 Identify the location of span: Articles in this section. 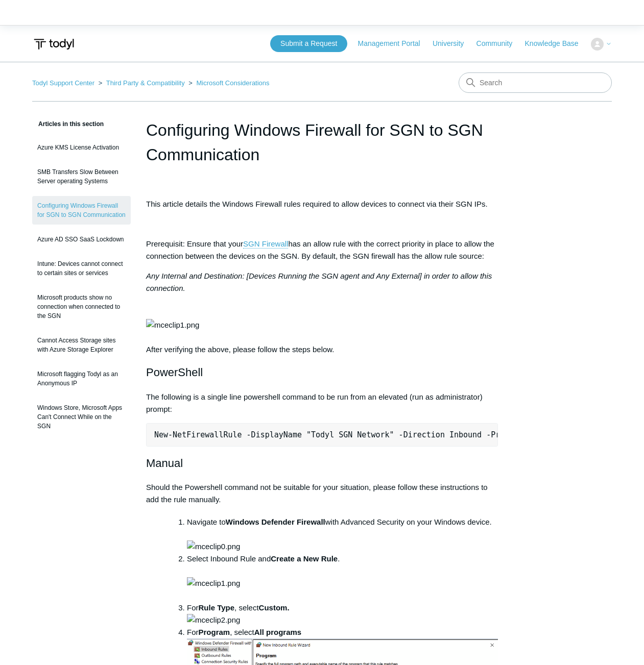
(68, 124).